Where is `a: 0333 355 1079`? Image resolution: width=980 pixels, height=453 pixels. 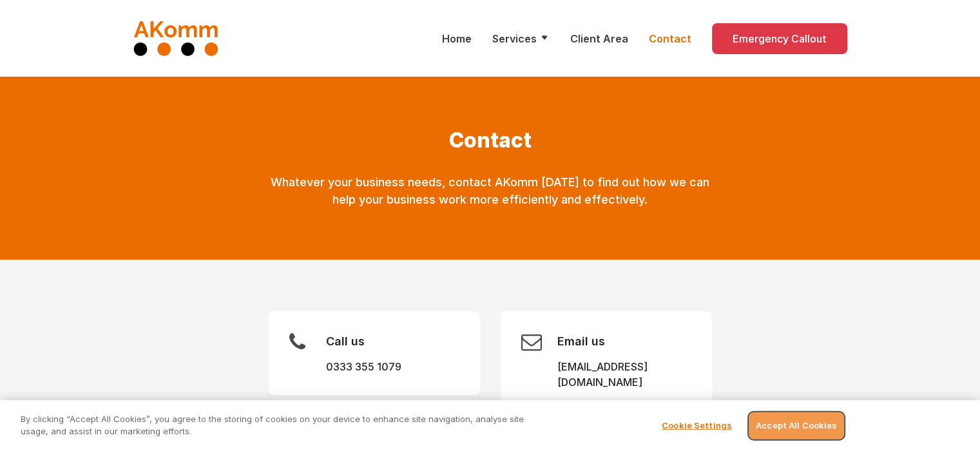
a: 0333 355 1079 is located at coordinates (363, 367).